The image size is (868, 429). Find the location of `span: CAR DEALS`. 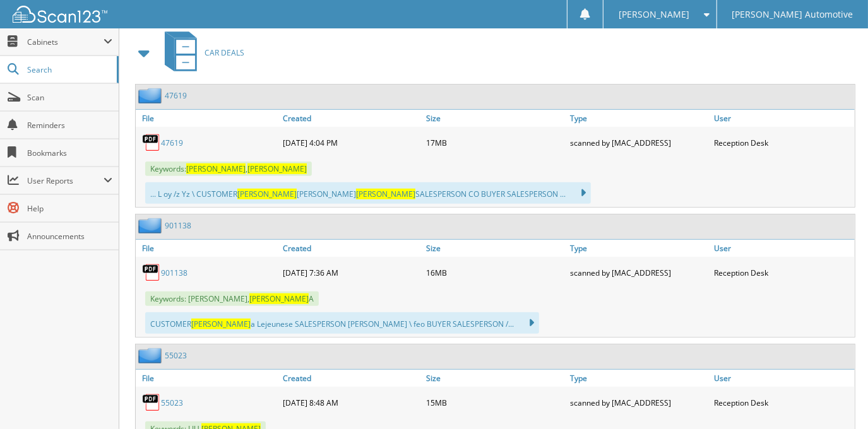

span: CAR DEALS is located at coordinates (224, 52).